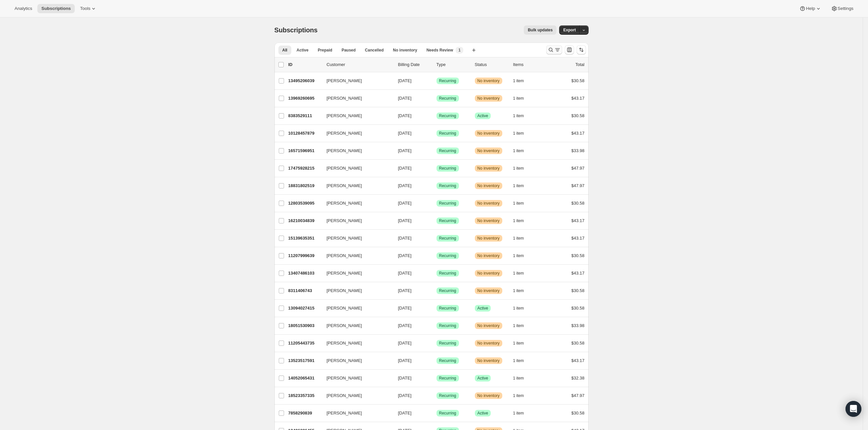 The image size is (868, 430). Describe the element at coordinates (88, 8) in the screenshot. I see `button: Tools` at that location.